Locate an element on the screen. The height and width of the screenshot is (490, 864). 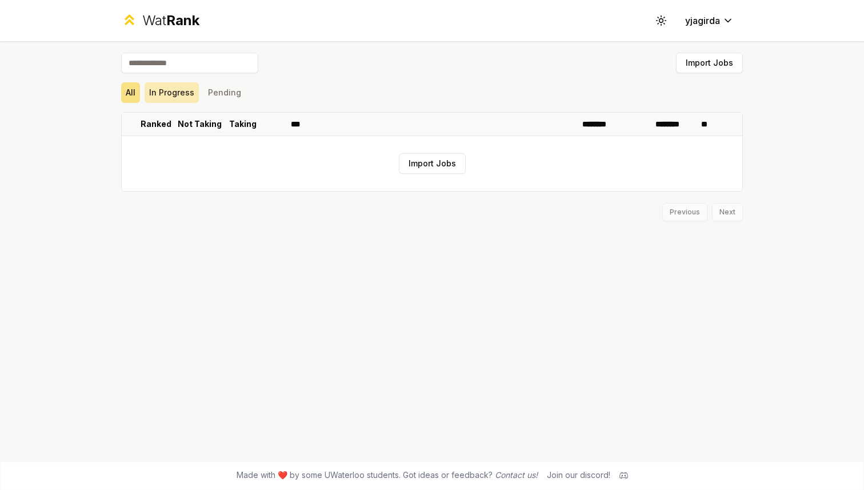
button: All is located at coordinates (130, 93).